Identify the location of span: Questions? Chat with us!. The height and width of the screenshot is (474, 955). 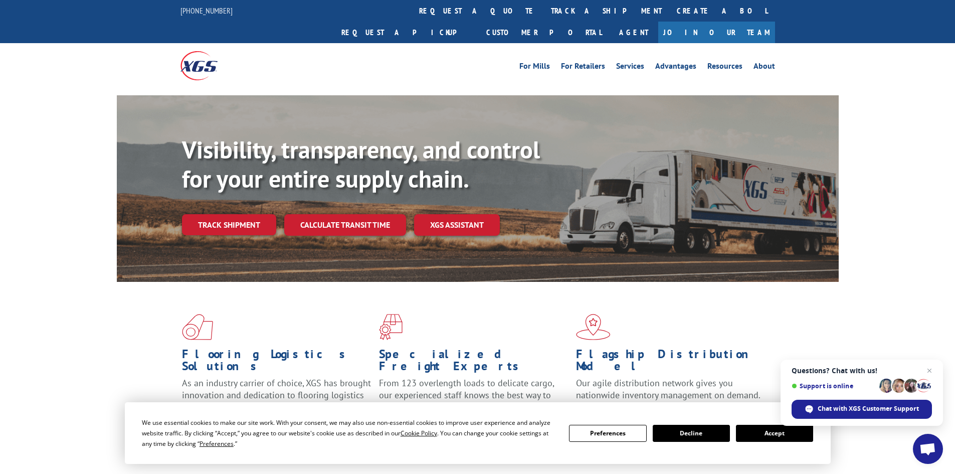
(862, 370).